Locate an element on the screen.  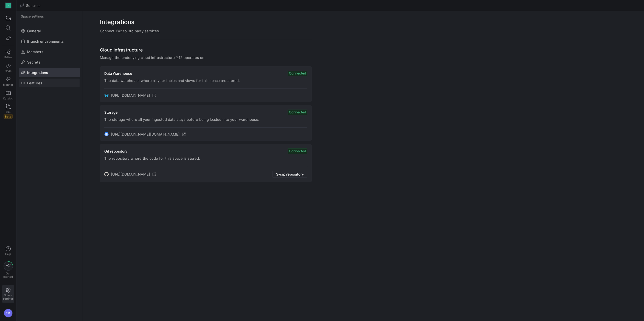
span: Monitor is located at coordinates (8, 84).